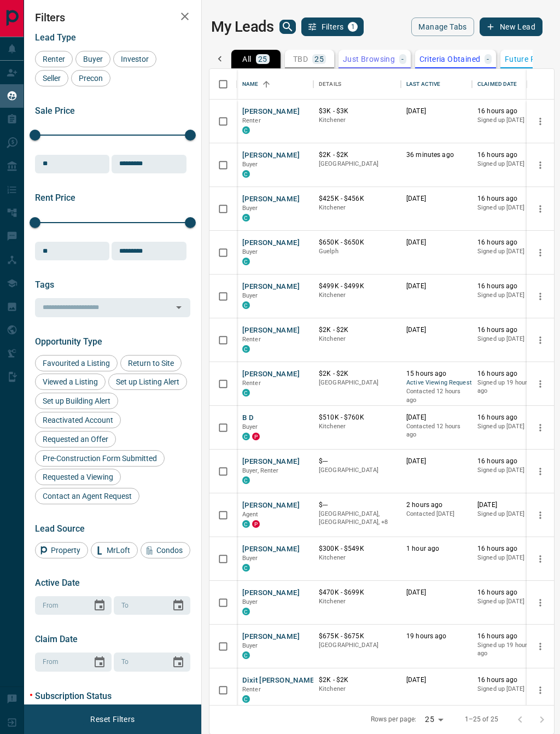 The width and height of the screenshot is (560, 734). Describe the element at coordinates (78, 477) in the screenshot. I see `div: Requested a Viewing` at that location.